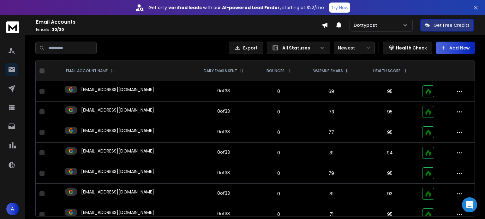  What do you see at coordinates (339, 8) in the screenshot?
I see `p: Try Now` at bounding box center [339, 8].